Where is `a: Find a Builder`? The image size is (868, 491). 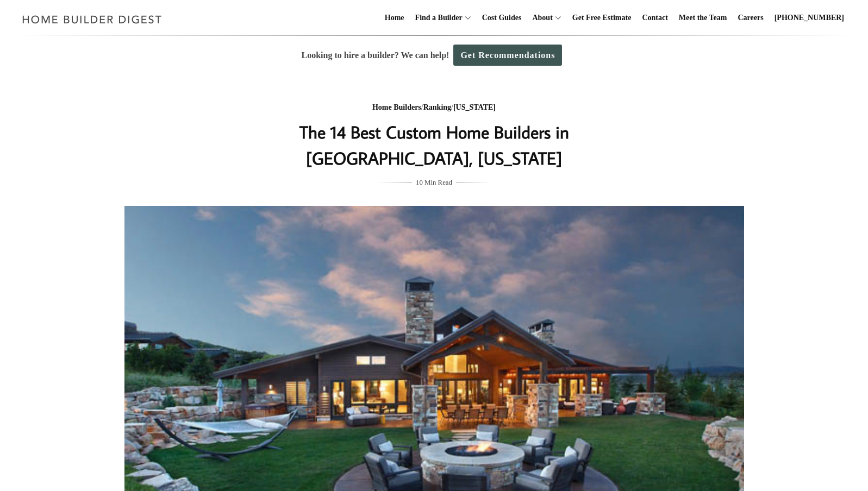 a: Find a Builder is located at coordinates (437, 18).